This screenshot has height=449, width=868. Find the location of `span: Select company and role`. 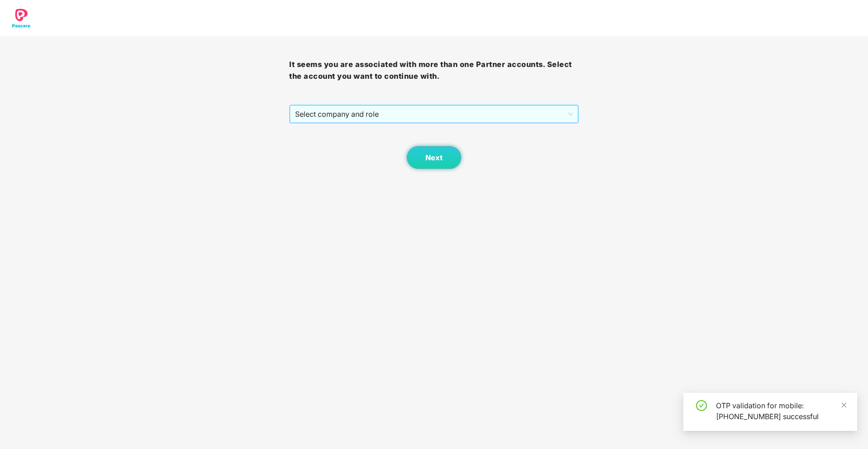

span: Select company and role is located at coordinates (434, 114).